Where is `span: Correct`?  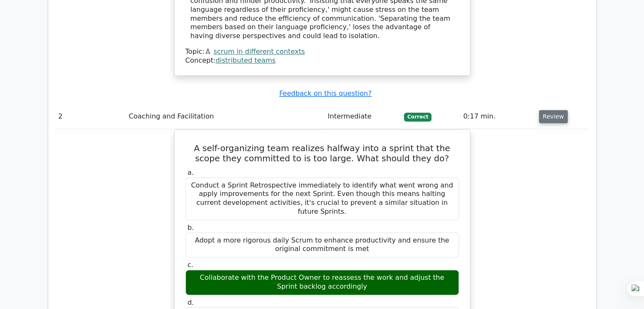 span: Correct is located at coordinates (418, 117).